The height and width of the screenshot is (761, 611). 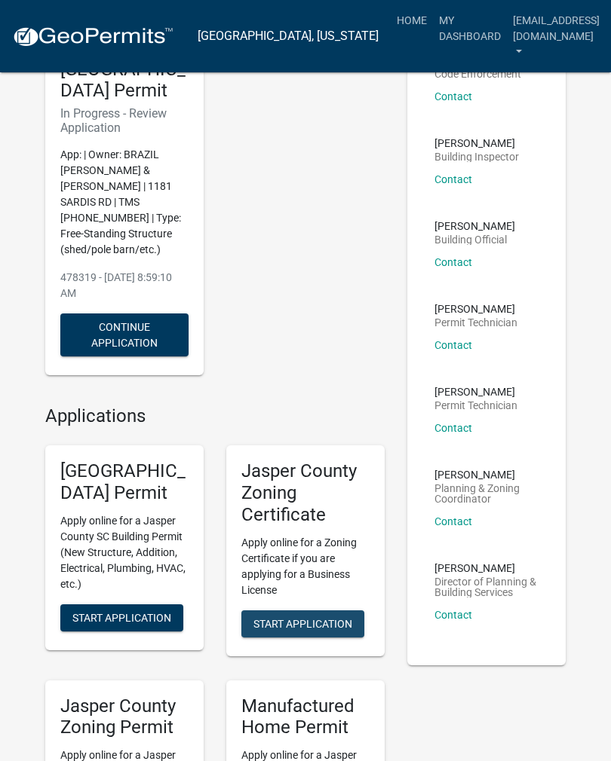 What do you see at coordinates (474, 240) in the screenshot?
I see `p: Building Official` at bounding box center [474, 240].